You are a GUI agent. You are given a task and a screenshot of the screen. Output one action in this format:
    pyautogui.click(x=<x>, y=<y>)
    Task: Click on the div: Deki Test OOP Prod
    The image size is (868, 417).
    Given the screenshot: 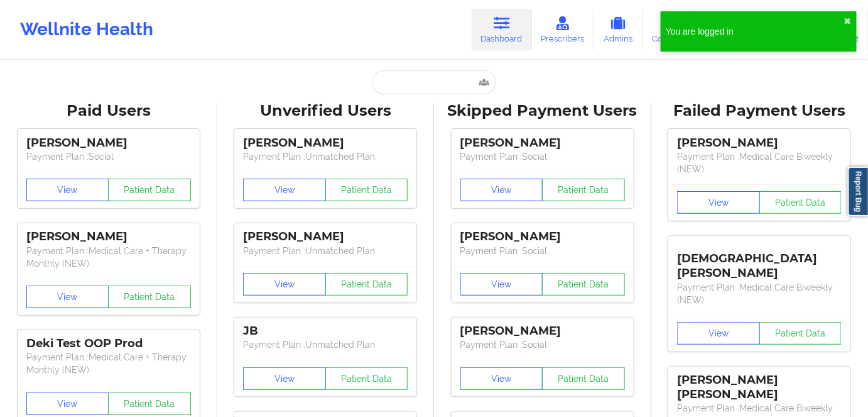 What is the action you would take?
    pyautogui.click(x=109, y=343)
    